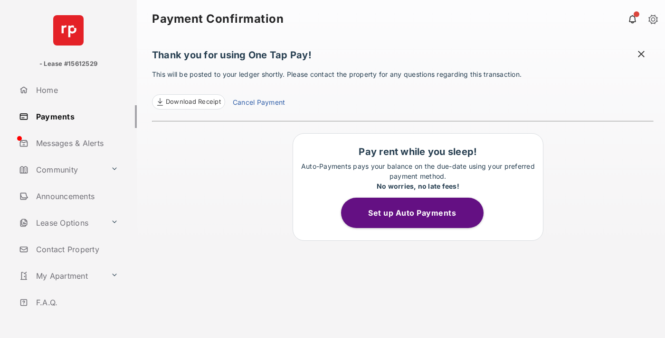 This screenshot has width=665, height=338. I want to click on a: Messages & Alerts, so click(76, 143).